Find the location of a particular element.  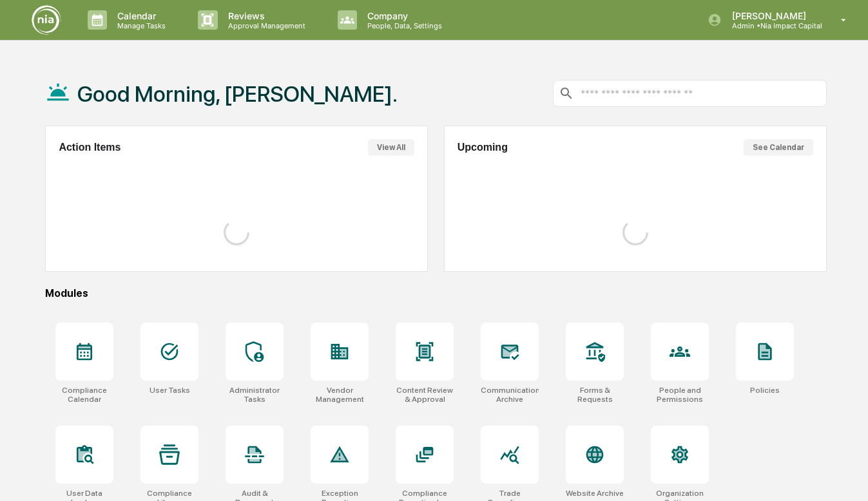

div: Forms & Requests is located at coordinates (594, 395).